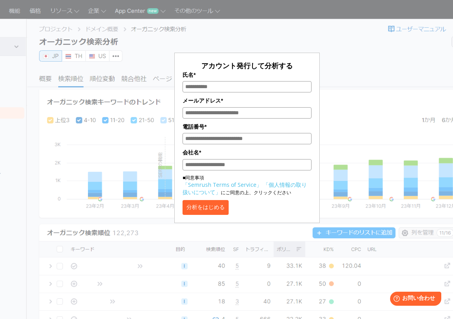 The height and width of the screenshot is (319, 453). Describe the element at coordinates (247, 186) in the screenshot. I see `p: ■同意事項 にご同意の上、クリックください` at that location.